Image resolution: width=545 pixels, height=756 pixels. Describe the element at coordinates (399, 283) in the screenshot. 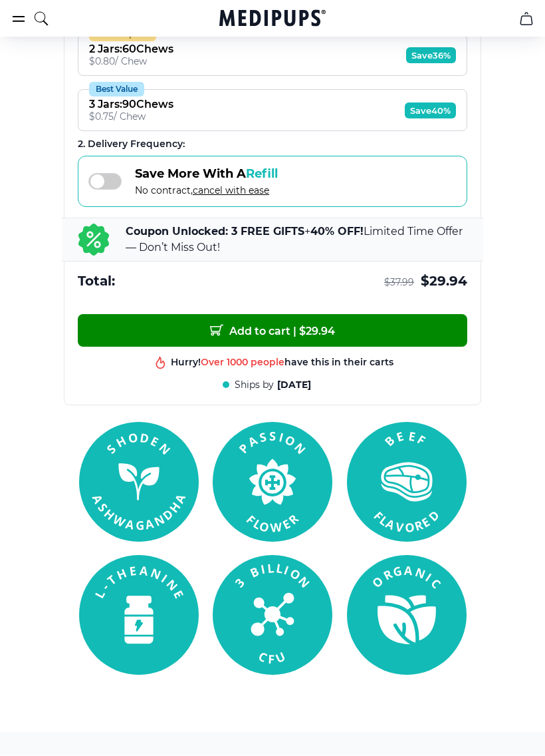

I see `span: $ 37.99` at that location.